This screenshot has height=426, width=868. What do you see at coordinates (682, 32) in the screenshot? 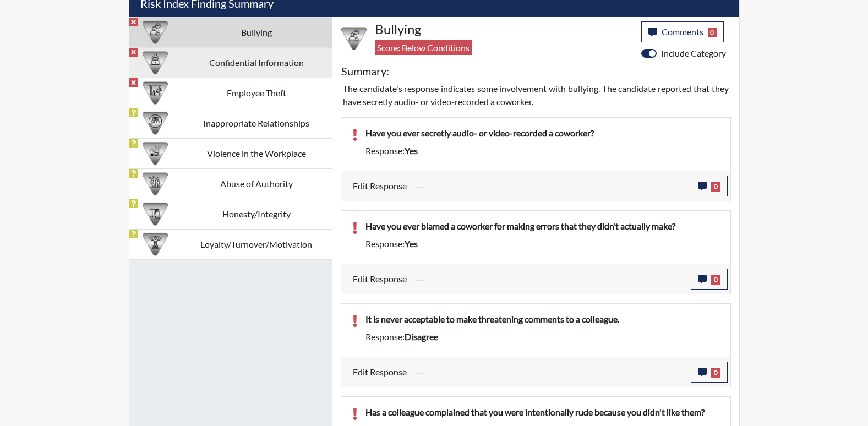
I see `button: Comments0` at bounding box center [682, 32].